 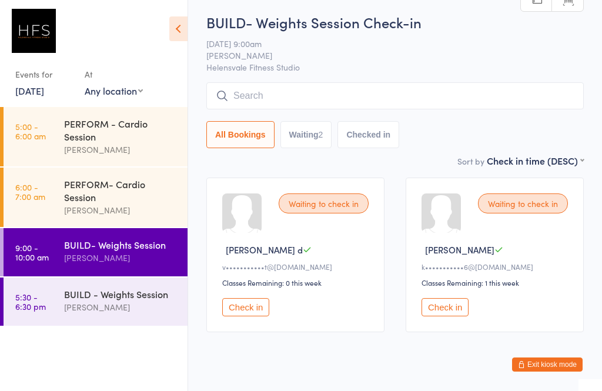 What do you see at coordinates (241, 135) in the screenshot?
I see `button: All Bookings` at bounding box center [241, 135].